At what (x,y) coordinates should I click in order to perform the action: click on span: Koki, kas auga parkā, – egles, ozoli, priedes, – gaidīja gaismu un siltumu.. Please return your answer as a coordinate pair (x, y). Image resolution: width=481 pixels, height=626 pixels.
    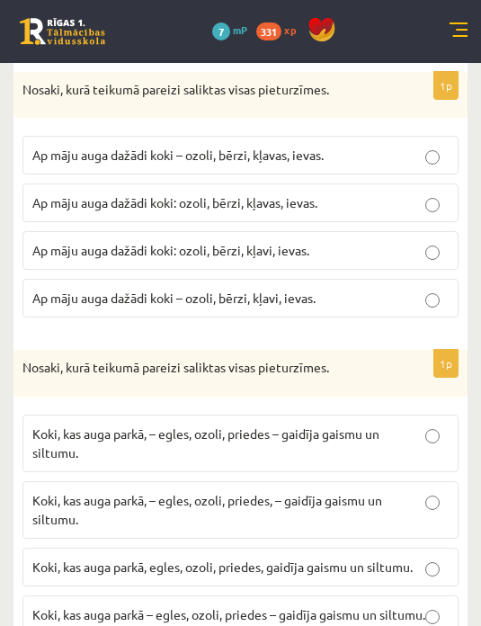
    Looking at the image, I should click on (207, 509).